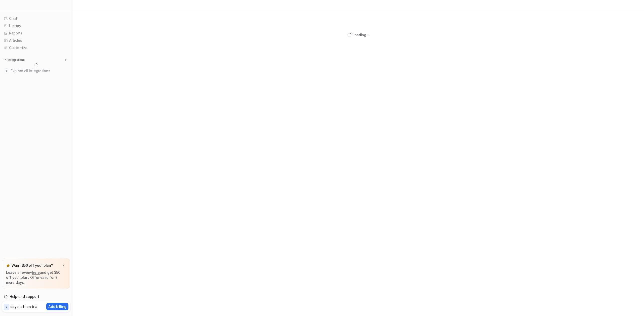 The height and width of the screenshot is (316, 644). I want to click on a: Chat, so click(36, 19).